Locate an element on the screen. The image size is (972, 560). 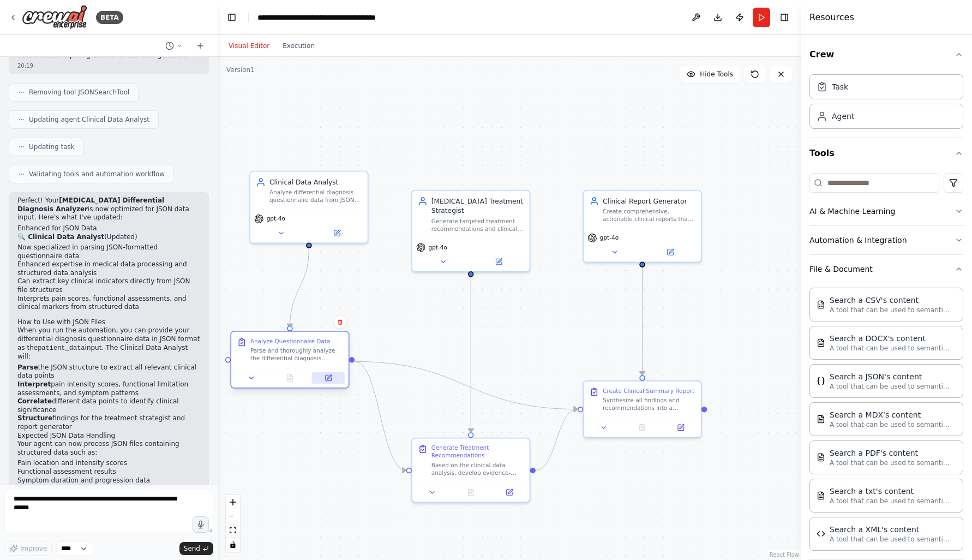
p: A tool that can be used to semantic search a query from a CSV's content. is located at coordinates (890, 310).